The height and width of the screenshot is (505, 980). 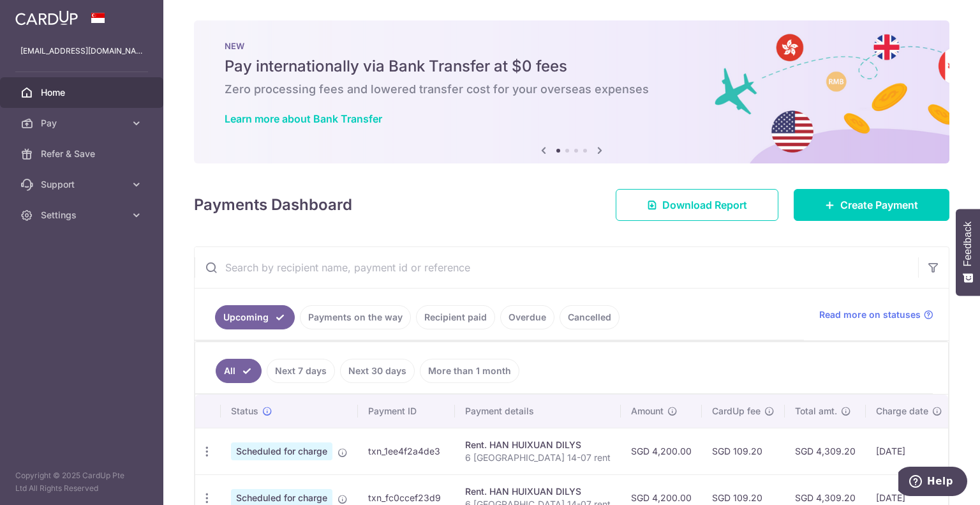 What do you see at coordinates (967, 252) in the screenshot?
I see `button: Feedback - Show survey` at bounding box center [967, 252].